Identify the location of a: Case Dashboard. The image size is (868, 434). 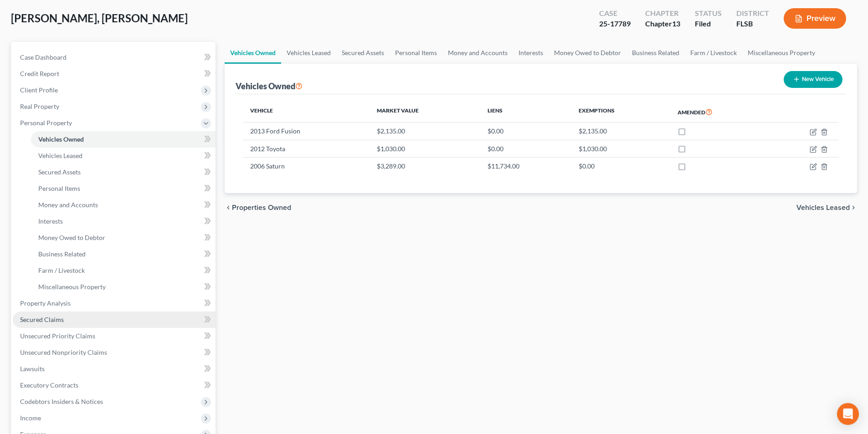
(114, 57).